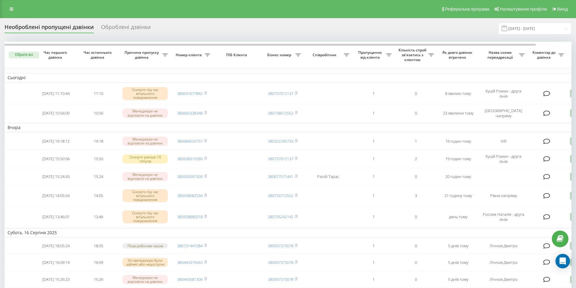 The image size is (576, 288). What do you see at coordinates (49, 28) in the screenshot?
I see `div: Необроблені пропущені дзвінки` at bounding box center [49, 28].